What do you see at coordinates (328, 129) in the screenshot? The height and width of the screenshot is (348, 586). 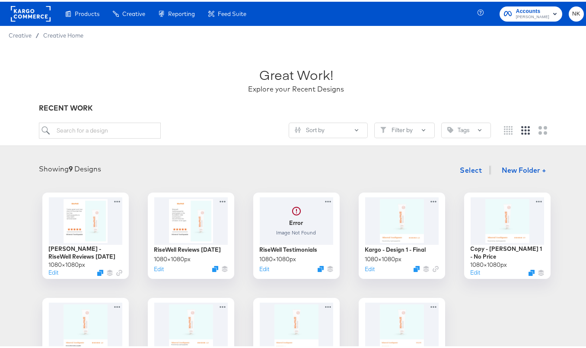 I see `button: SlidersSort by` at bounding box center [328, 129].